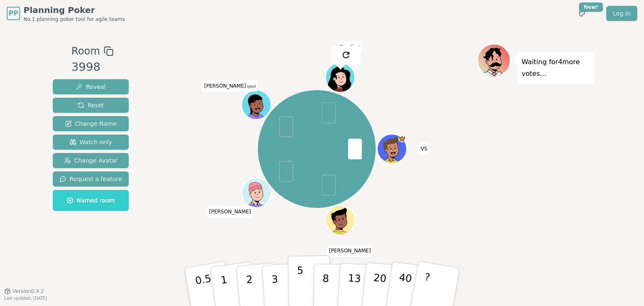 This screenshot has width=644, height=306. What do you see at coordinates (91, 123) in the screenshot?
I see `span: Change Name` at bounding box center [91, 123].